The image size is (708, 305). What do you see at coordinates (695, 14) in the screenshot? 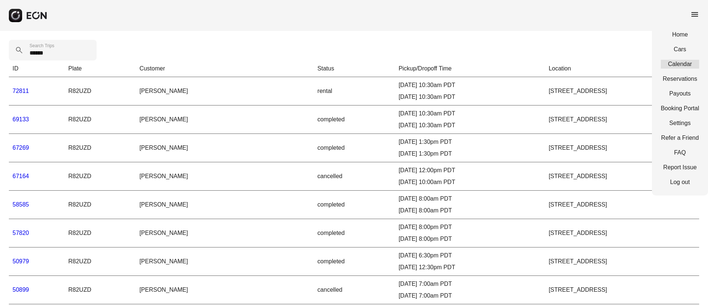
I see `span: menu` at bounding box center [695, 14].